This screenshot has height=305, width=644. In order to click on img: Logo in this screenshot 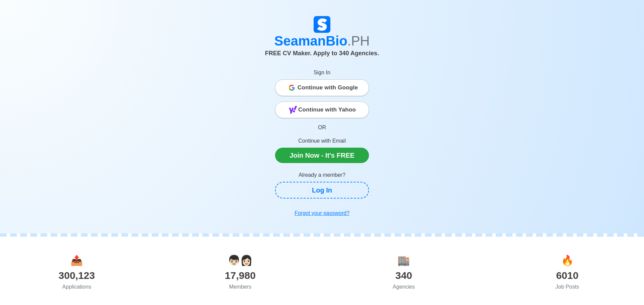, I will do `click(322, 25)`.